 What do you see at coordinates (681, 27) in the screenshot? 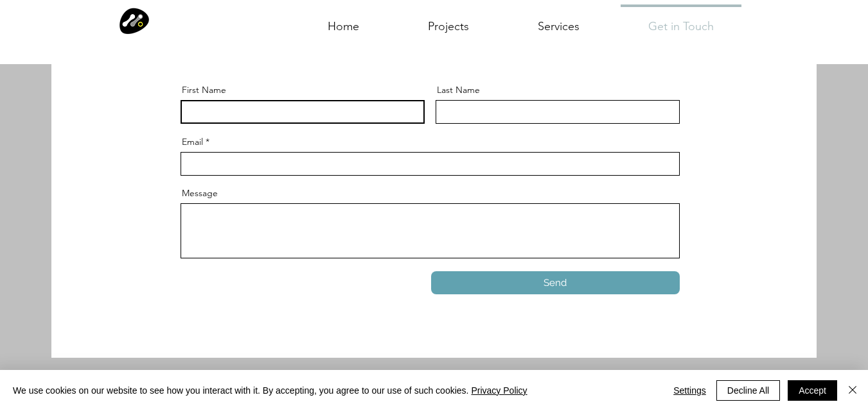
I see `p: Get in Touch` at bounding box center [681, 27].